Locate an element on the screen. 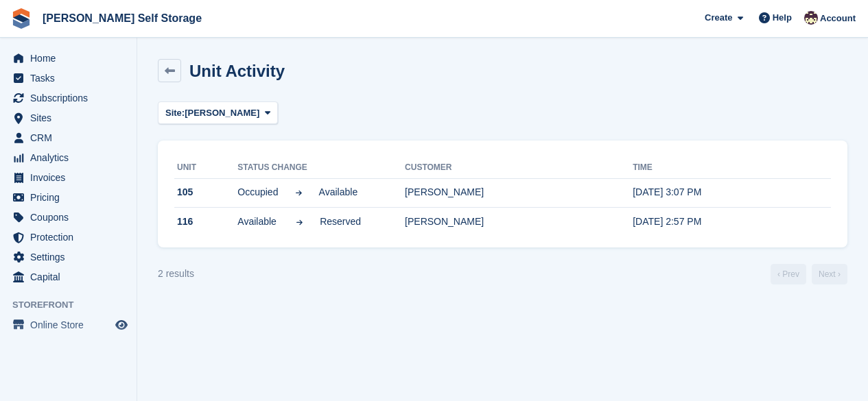 This screenshot has height=401, width=868. time: 2025-09-01 14:07:49 UTC is located at coordinates (667, 192).